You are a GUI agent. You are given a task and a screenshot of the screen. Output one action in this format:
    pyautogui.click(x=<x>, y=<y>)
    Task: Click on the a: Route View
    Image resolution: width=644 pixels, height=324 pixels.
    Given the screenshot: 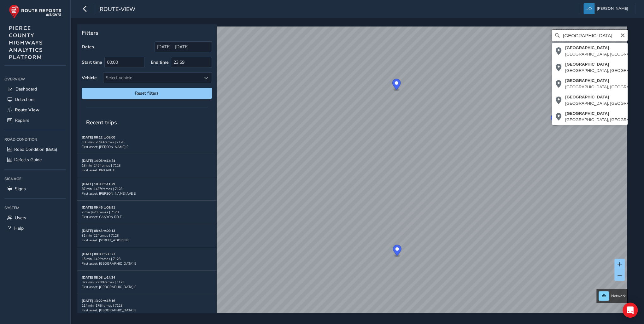 What is the action you would take?
    pyautogui.click(x=35, y=110)
    